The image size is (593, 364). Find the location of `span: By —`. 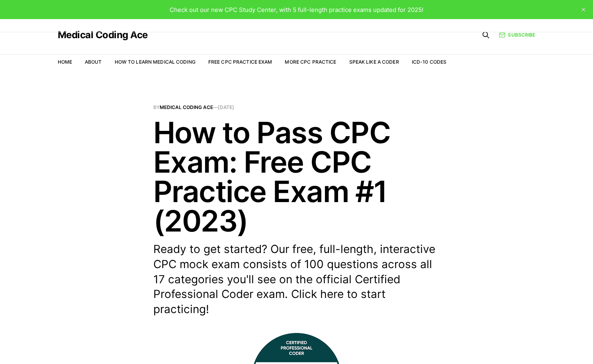

span: By — is located at coordinates (296, 108).